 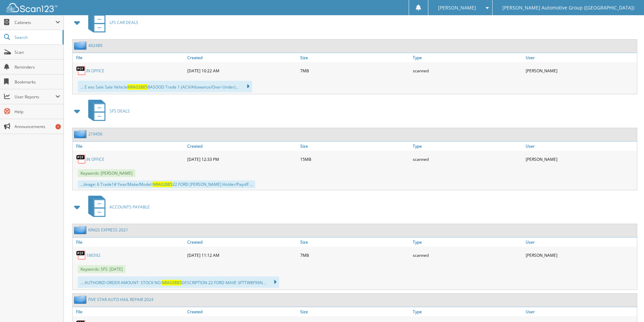 I want to click on a: 186592, so click(x=93, y=255).